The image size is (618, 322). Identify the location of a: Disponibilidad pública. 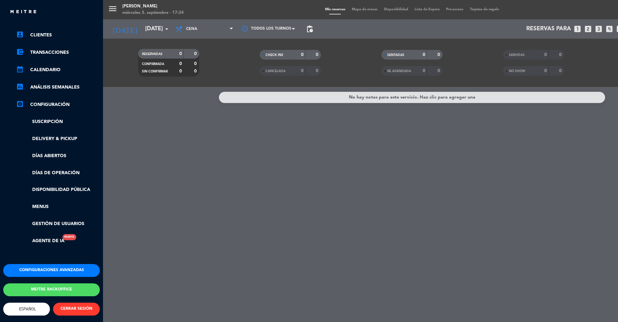
(58, 190).